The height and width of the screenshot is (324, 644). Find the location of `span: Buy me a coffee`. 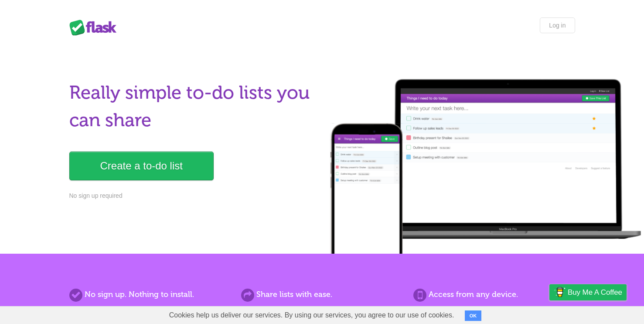

span: Buy me a coffee is located at coordinates (595, 292).